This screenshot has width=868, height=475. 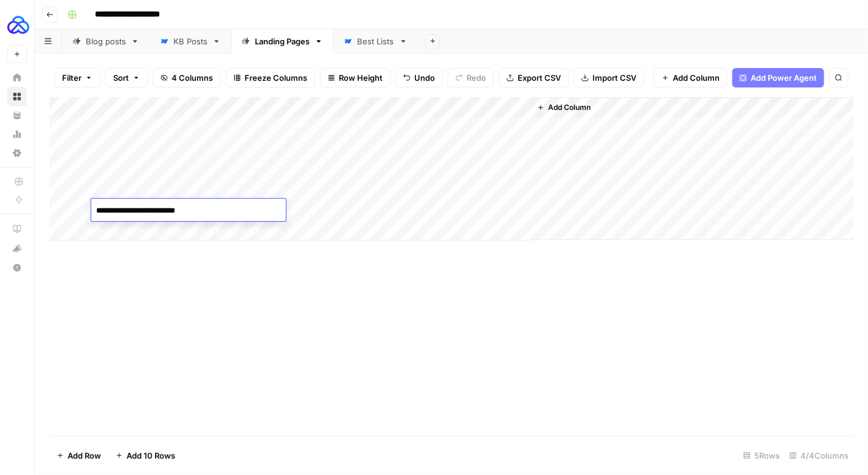 What do you see at coordinates (190, 41) in the screenshot?
I see `div: KB Posts` at bounding box center [190, 41].